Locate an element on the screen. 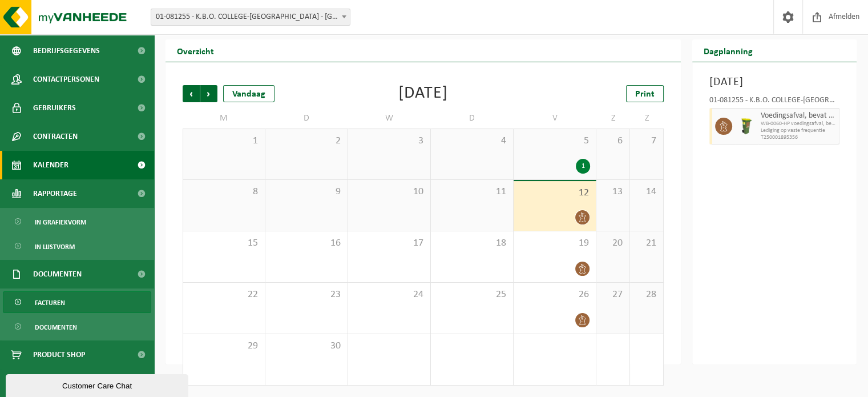 Image resolution: width=868 pixels, height=397 pixels. span: 21 is located at coordinates (647, 243).